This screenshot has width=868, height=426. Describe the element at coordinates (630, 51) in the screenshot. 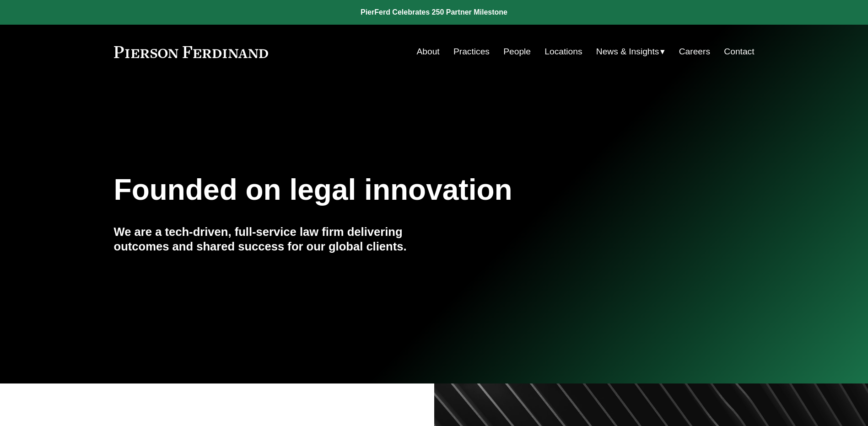

I see `a: folder dropdown` at that location.